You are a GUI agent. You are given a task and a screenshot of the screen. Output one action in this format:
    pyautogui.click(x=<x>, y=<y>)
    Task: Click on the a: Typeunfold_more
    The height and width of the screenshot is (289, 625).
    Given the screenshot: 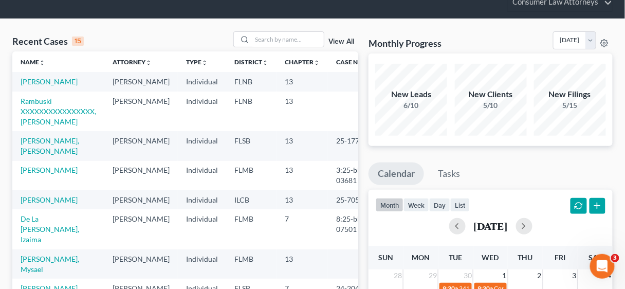 What is the action you would take?
    pyautogui.click(x=197, y=62)
    